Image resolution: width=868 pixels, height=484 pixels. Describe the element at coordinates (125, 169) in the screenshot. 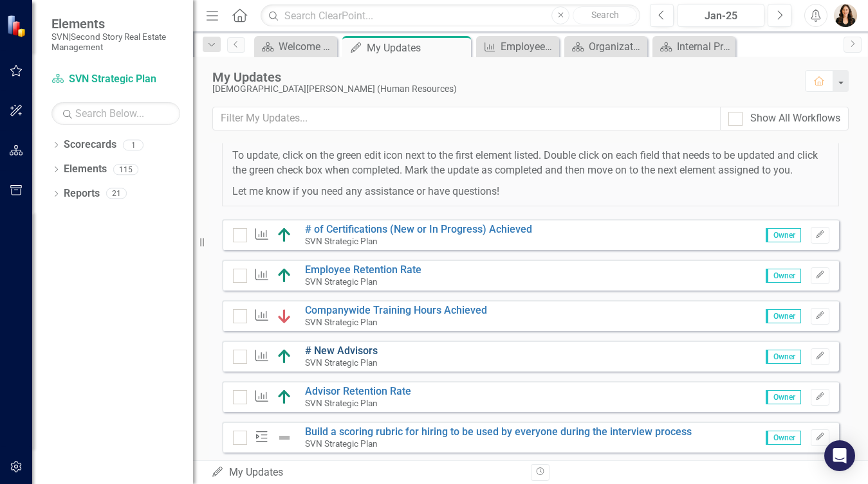

I see `div: 115` at that location.